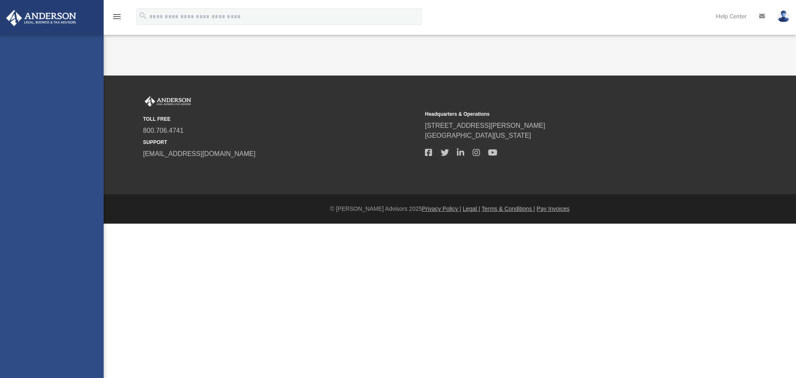  Describe the element at coordinates (783, 16) in the screenshot. I see `img: User Pic` at that location.